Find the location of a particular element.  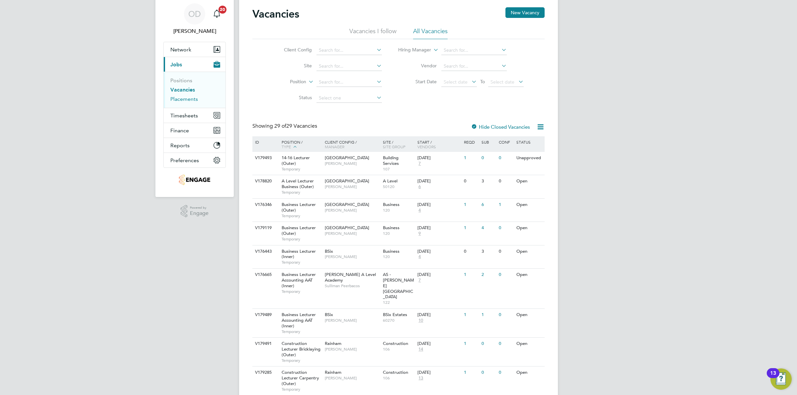

span: To is located at coordinates (482, 82).